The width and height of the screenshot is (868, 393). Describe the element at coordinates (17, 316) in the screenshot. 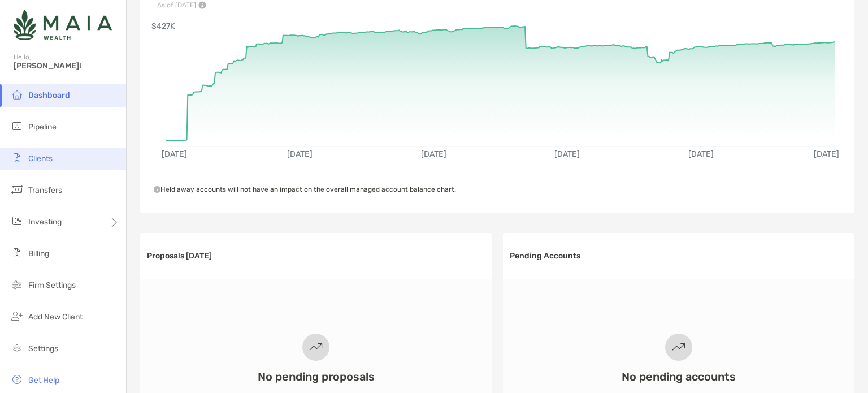

I see `img: add_new_client icon` at that location.